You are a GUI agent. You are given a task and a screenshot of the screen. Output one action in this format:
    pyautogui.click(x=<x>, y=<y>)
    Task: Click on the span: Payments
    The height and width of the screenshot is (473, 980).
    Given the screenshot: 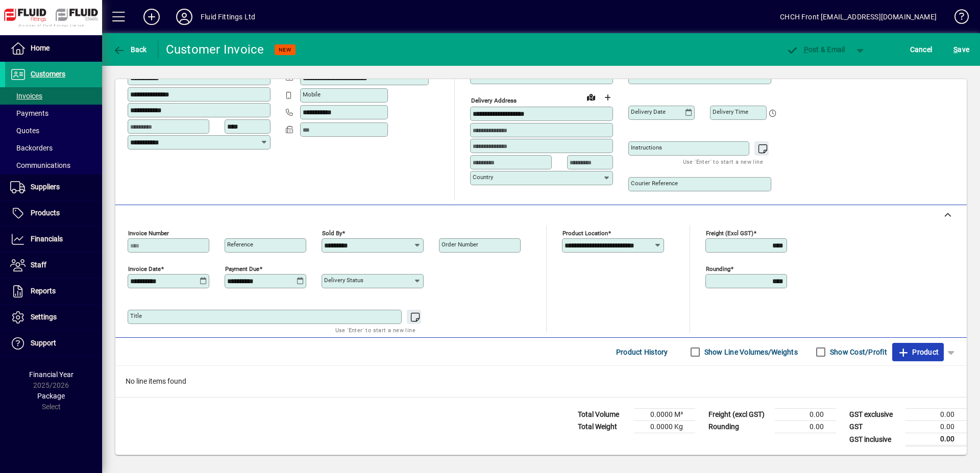 What is the action you would take?
    pyautogui.click(x=29, y=113)
    